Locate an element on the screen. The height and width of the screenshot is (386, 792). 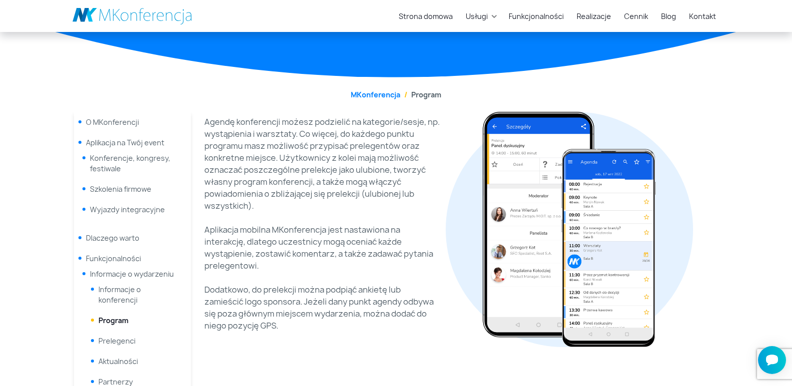
p: Aplikacja mobilna MKonferencja jest nastawiona na interakcję, dlatego uczestnicy mogą oceniać każ... is located at coordinates (322, 248).